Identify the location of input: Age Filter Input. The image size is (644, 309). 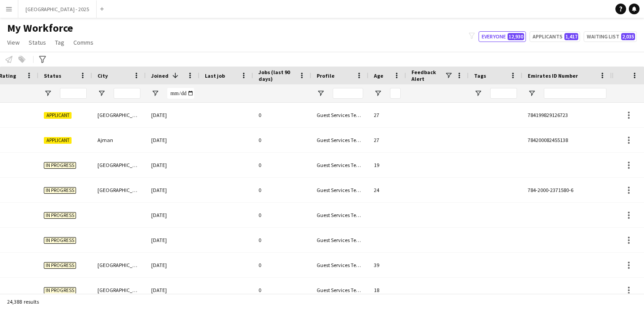
(395, 94).